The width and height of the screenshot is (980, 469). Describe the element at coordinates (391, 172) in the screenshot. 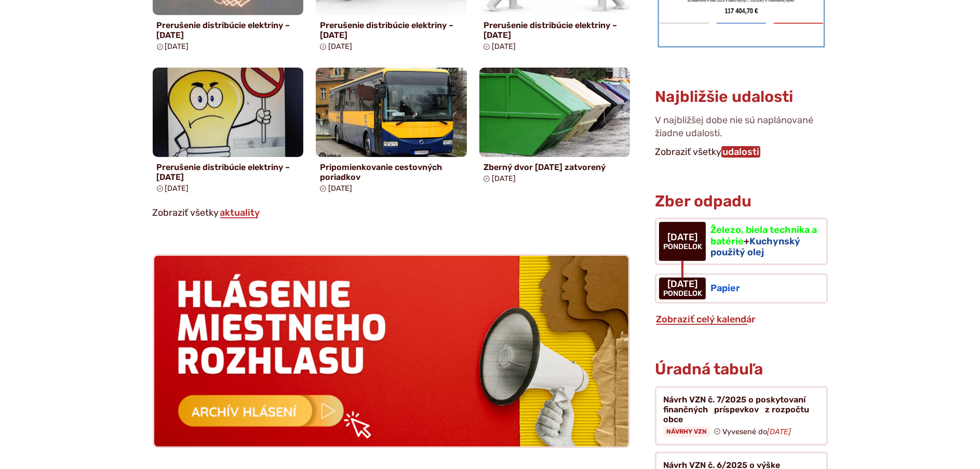

I see `h4: Pripomienkovanie cestovných poriadkov` at that location.